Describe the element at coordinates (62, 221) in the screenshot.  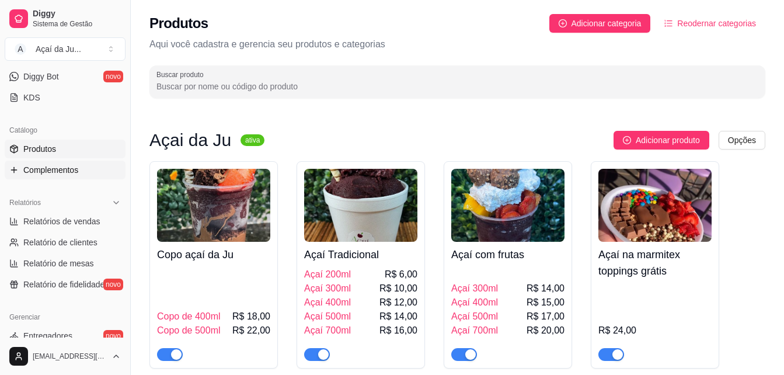
I see `span: Relatórios de vendas` at that location.